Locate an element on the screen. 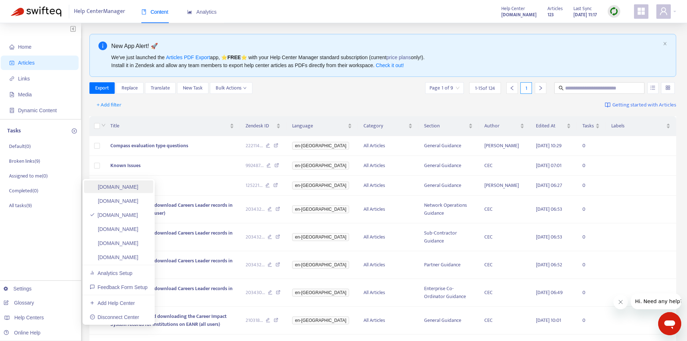 The width and height of the screenshot is (687, 341). a: price plans is located at coordinates (399, 57).